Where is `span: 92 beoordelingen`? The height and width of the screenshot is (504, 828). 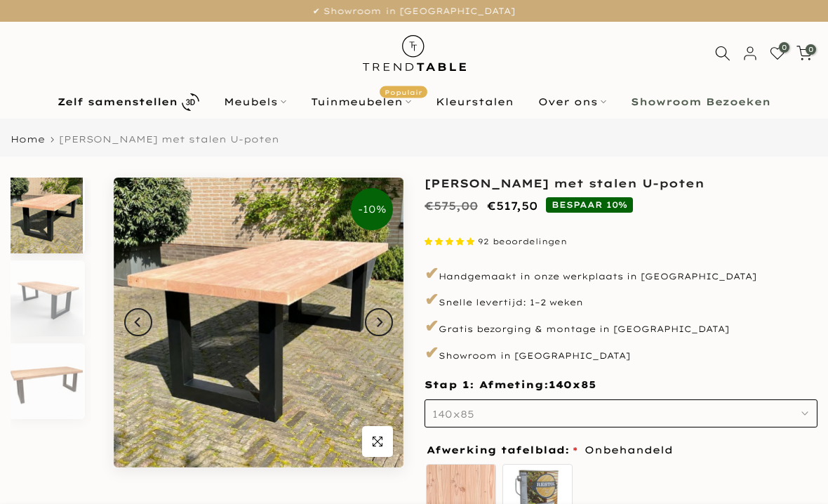
span: 92 beoordelingen is located at coordinates (522, 241).